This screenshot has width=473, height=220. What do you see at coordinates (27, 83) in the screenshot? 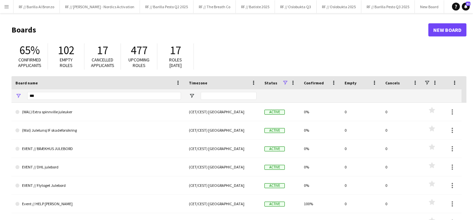
I see `span: Board name` at bounding box center [27, 83].